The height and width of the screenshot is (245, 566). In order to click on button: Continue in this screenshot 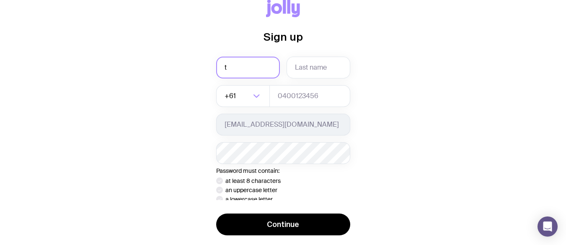, I will do `click(283, 224)`.